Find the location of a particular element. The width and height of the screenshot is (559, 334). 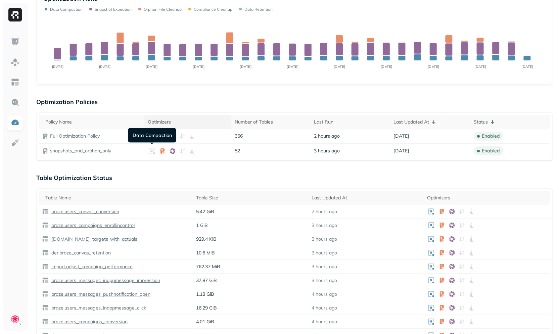

img: Integrations is located at coordinates (15, 143).